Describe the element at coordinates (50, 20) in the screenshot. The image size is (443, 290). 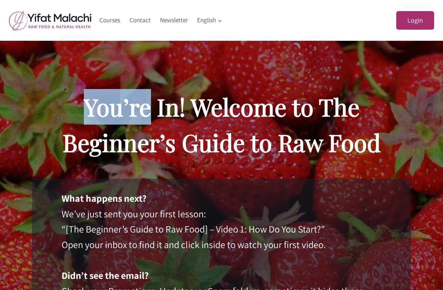
I see `img: yifat_logo41_en.png` at that location.